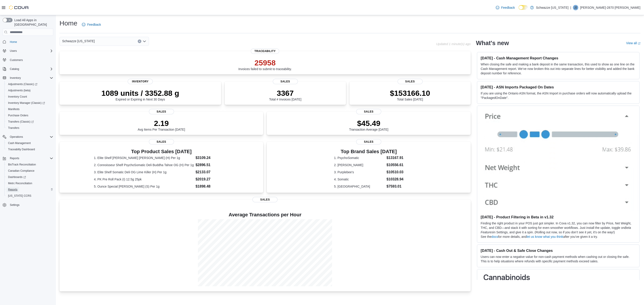  Describe the element at coordinates (13, 128) in the screenshot. I see `a: Transfers` at that location.